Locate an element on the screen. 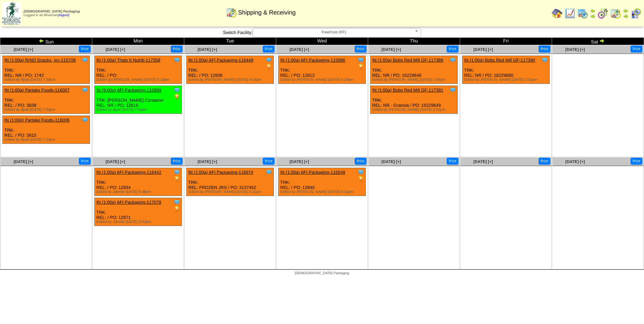  img: zoroco-logo-small.webp is located at coordinates (11, 13).